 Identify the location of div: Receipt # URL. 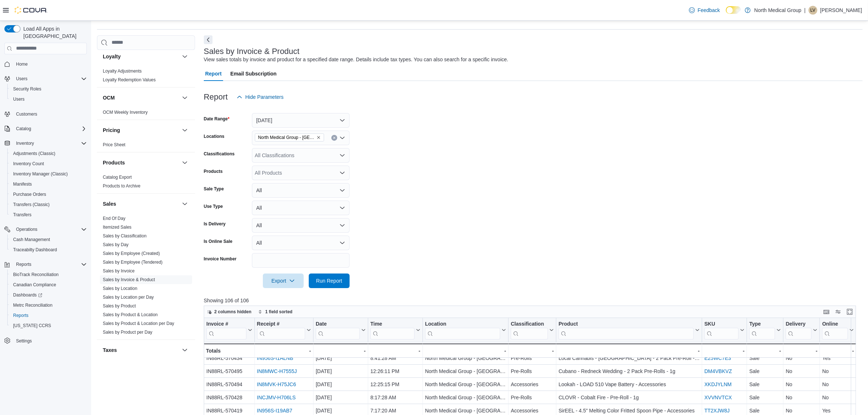
(281, 330).